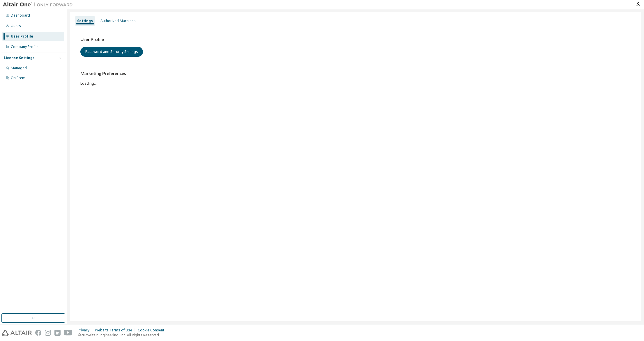 The image size is (644, 341). Describe the element at coordinates (116, 331) in the screenshot. I see `div: Website Terms of Use` at that location.